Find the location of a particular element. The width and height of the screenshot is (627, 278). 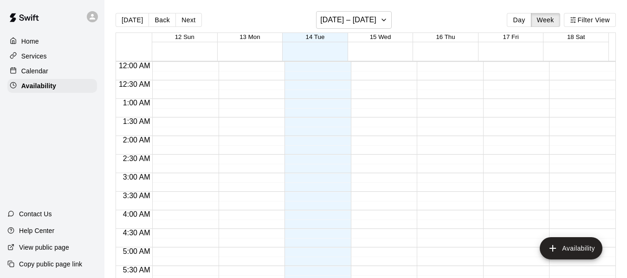

span: 3:00 AM is located at coordinates (137, 177).